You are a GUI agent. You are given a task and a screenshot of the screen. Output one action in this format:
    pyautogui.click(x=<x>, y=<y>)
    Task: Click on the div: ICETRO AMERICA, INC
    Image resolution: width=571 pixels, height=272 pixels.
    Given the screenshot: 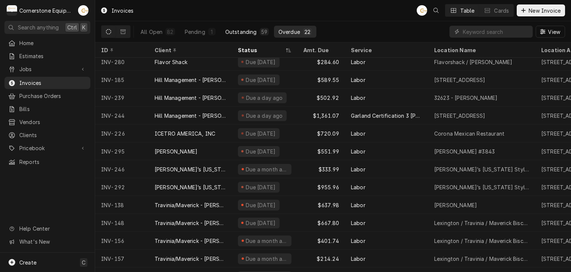 What is the action you would take?
    pyautogui.click(x=185, y=133)
    